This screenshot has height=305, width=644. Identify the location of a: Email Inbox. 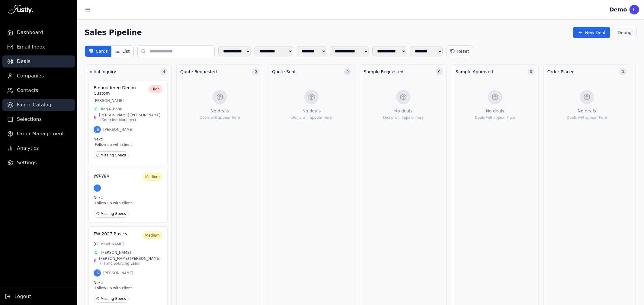
(39, 47).